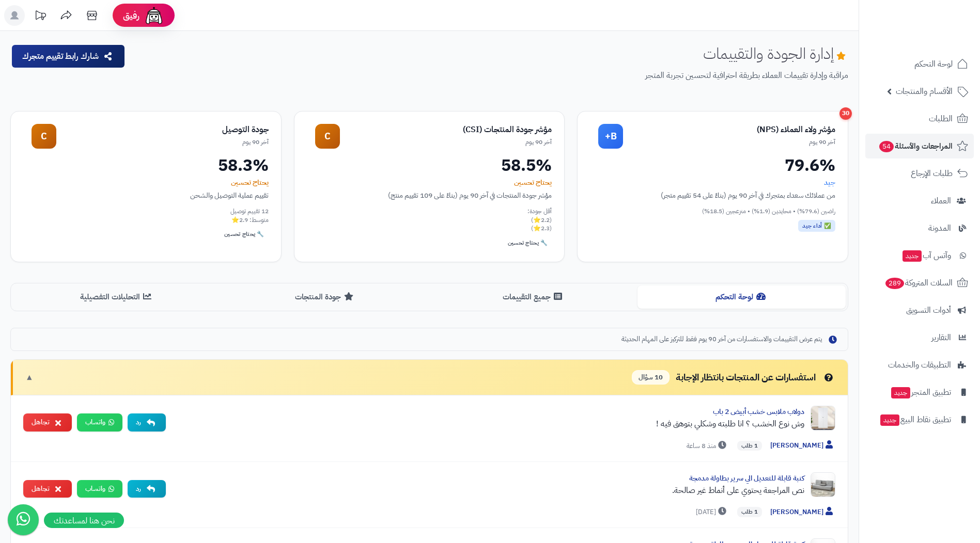 The height and width of the screenshot is (543, 980). I want to click on span: منذ 8 ساعة, so click(708, 446).